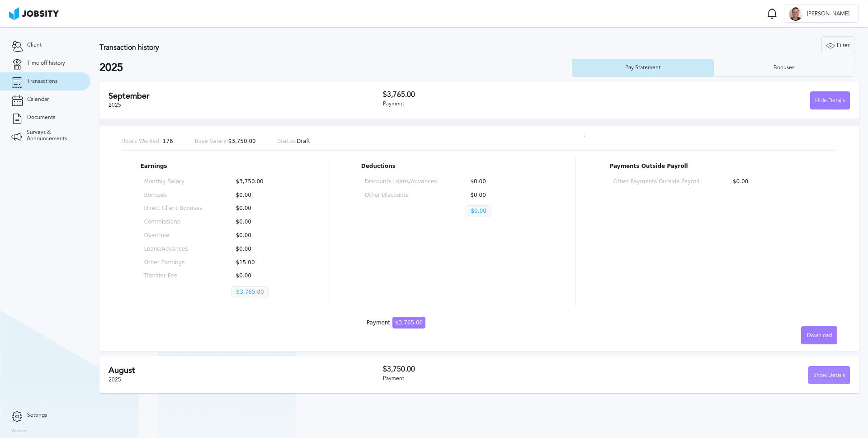 The width and height of the screenshot is (868, 438). Describe the element at coordinates (250, 292) in the screenshot. I see `p: $3,765.00` at that location.